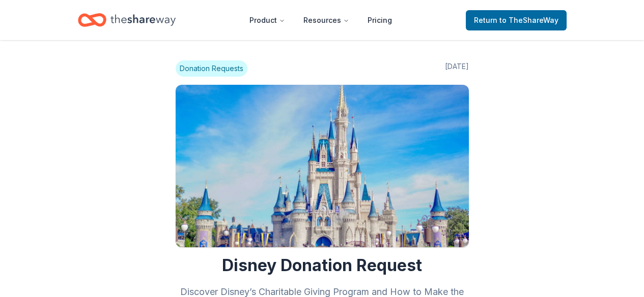  I want to click on span: Return, so click(516, 20).